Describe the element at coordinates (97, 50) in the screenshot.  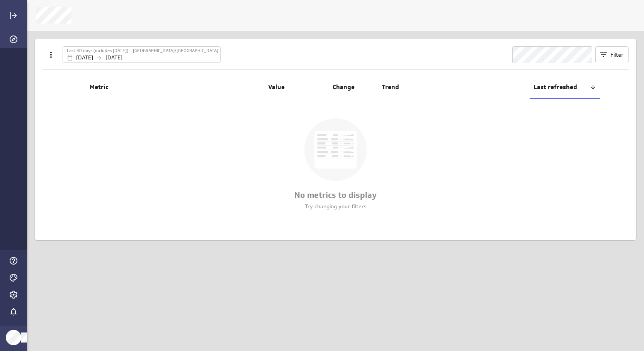
I see `label: Last 30 days (includes today)` at that location.